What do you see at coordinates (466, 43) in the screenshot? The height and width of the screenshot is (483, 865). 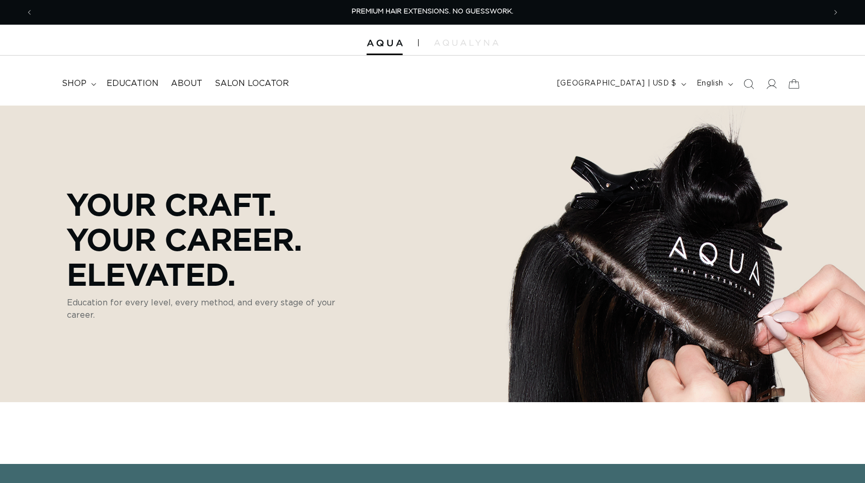 I see `img: aqualyna.com` at bounding box center [466, 43].